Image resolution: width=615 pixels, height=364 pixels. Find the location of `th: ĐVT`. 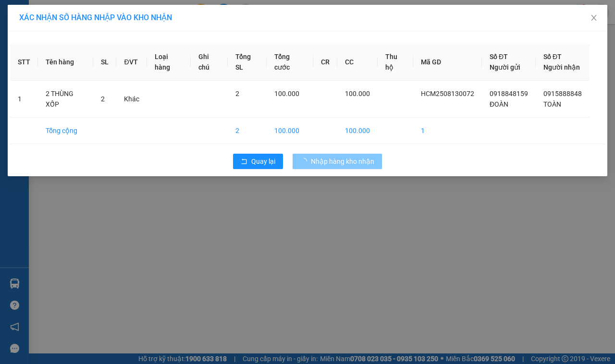

th: ĐVT is located at coordinates (132, 62).